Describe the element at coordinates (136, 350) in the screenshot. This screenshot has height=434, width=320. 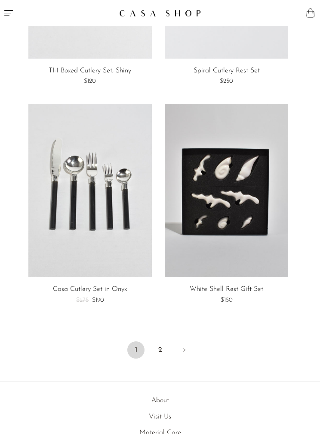
I see `span: 1` at that location.